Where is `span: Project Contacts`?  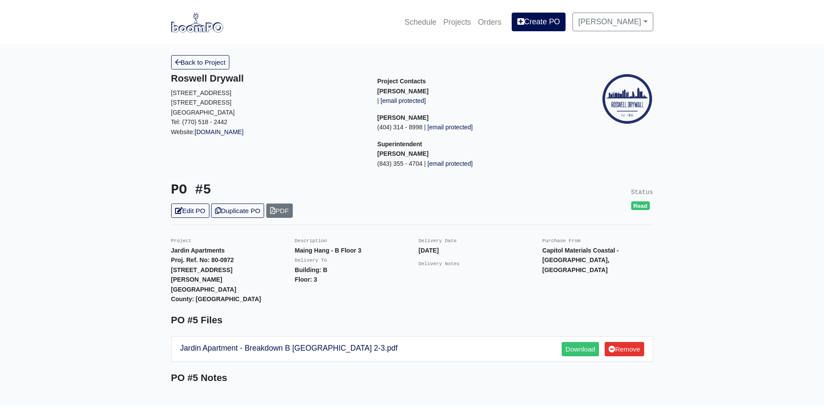
span: Project Contacts is located at coordinates (402, 81).